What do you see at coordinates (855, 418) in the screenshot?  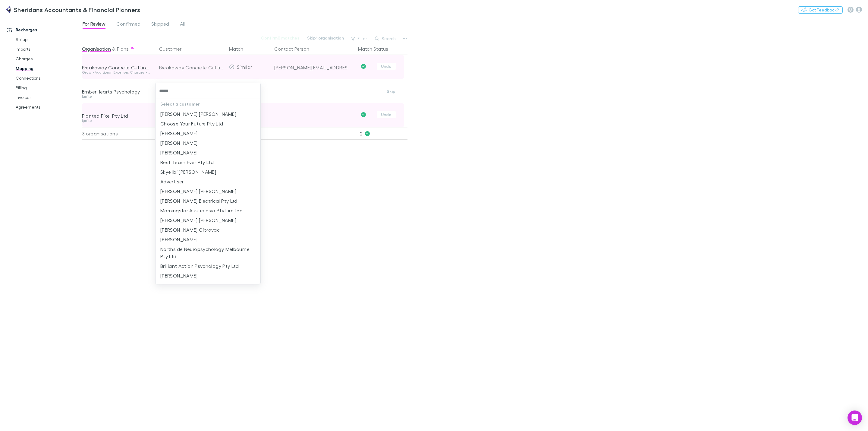 I see `div: Open Intercom Messenger` at bounding box center [855, 418].